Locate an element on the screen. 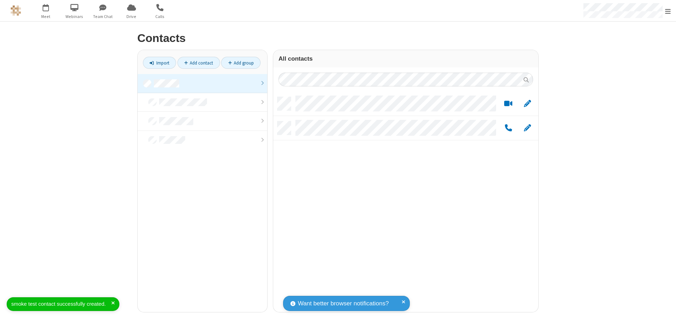 The width and height of the screenshot is (676, 323). span: Drive is located at coordinates (131, 17).